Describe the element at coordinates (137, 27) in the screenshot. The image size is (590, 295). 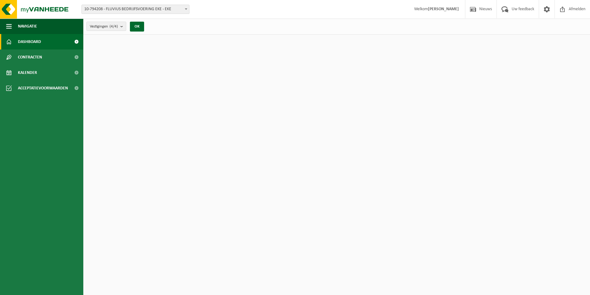
I see `button: OK` at that location.